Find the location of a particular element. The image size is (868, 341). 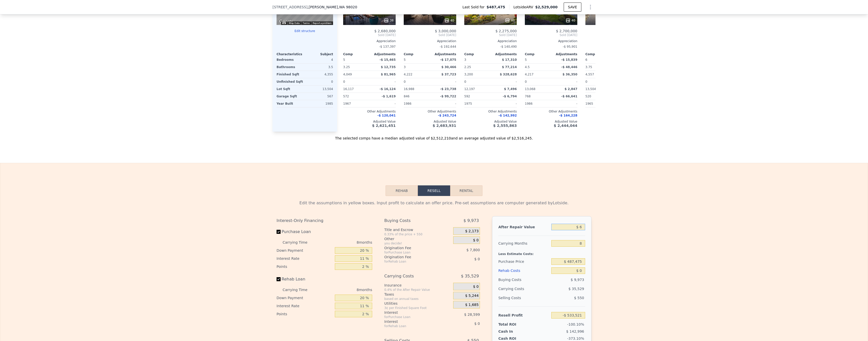

div: Less Estimate Costs: is located at coordinates (541, 253).